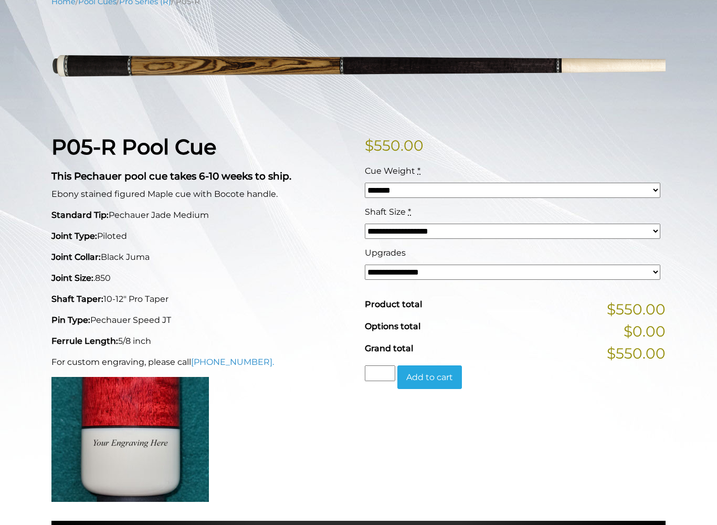  Describe the element at coordinates (80, 215) in the screenshot. I see `strong: Standard Tip:` at that location.